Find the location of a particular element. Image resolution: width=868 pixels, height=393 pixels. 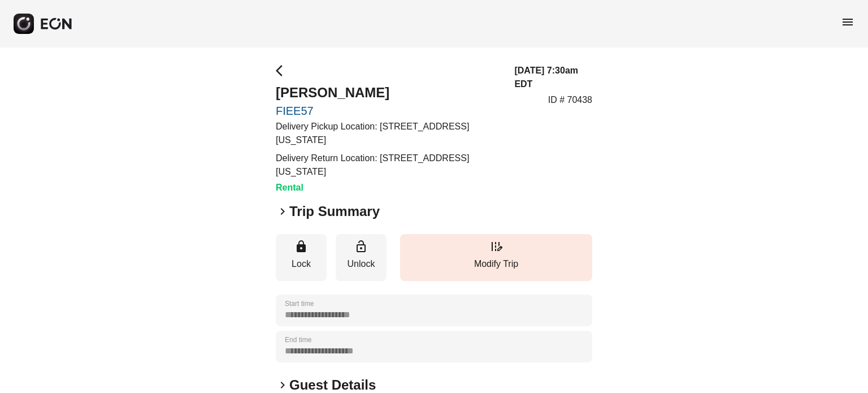

span: arrow_back_ios is located at coordinates (282, 71).